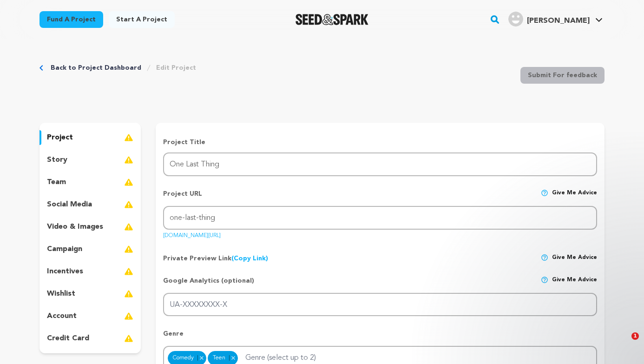 The width and height of the screenshot is (644, 364). What do you see at coordinates (516, 19) in the screenshot?
I see `img: user.png` at bounding box center [516, 19].